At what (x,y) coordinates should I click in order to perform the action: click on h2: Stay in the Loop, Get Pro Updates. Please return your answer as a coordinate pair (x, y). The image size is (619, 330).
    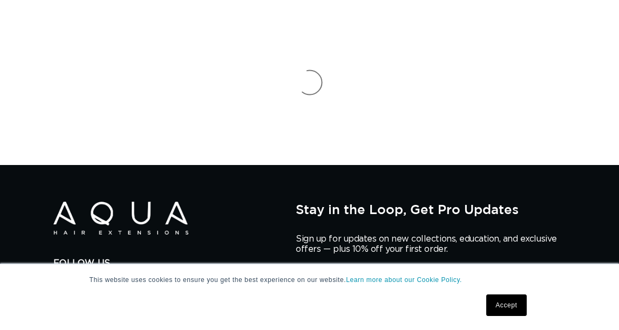
    Looking at the image, I should click on (430, 209).